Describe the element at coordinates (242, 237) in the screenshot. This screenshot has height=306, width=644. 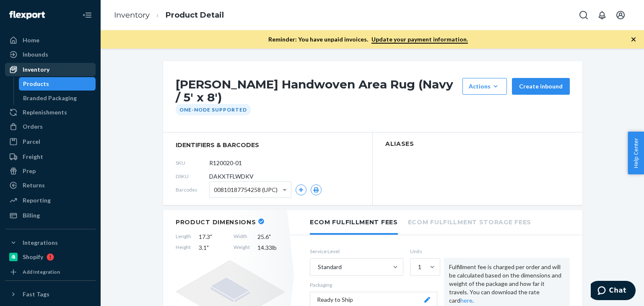
I see `span: Width` at that location.